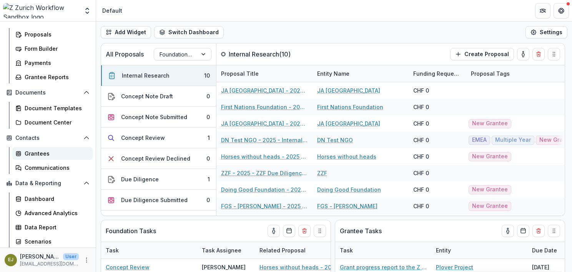  Describe the element at coordinates (158, 117) in the screenshot. I see `button: Concept Note Submitted0` at that location.